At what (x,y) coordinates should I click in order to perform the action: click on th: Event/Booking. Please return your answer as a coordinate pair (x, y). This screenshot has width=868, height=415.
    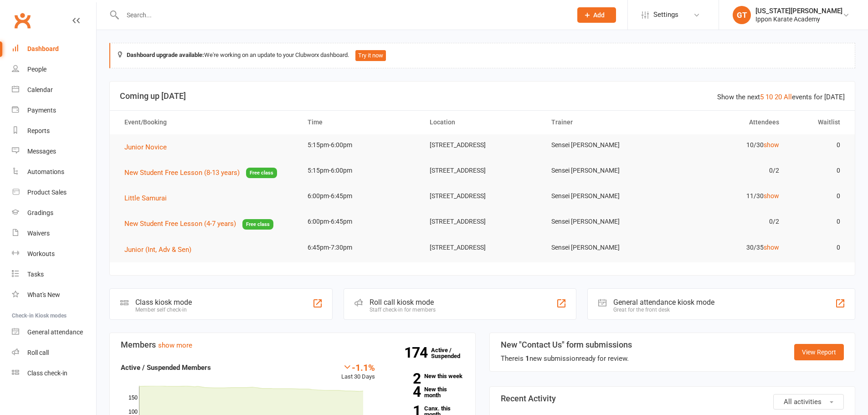
    Looking at the image, I should click on (208, 122).